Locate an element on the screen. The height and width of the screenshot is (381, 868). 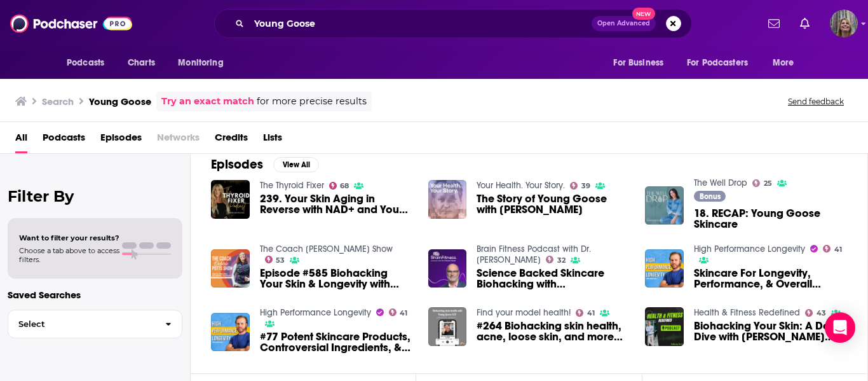
a: The Thyroid Fixer is located at coordinates (291, 185).